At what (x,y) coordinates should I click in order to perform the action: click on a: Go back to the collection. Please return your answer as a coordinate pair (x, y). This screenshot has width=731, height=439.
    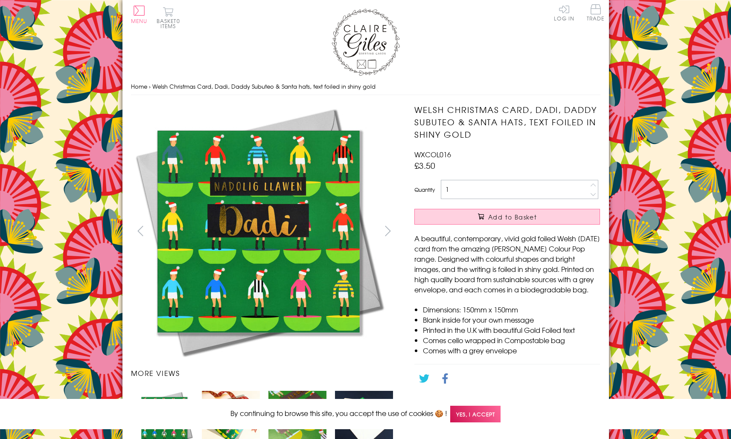
    Looking at the image, I should click on (463, 402).